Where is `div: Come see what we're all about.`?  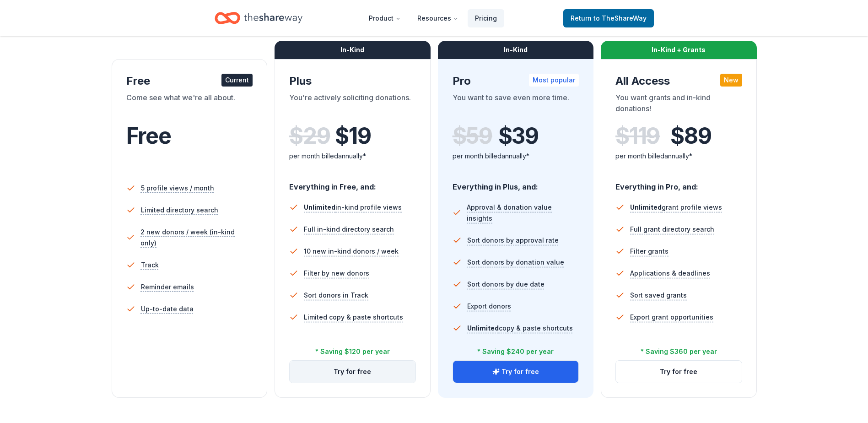 div: Come see what we're all about. is located at coordinates (190, 105).